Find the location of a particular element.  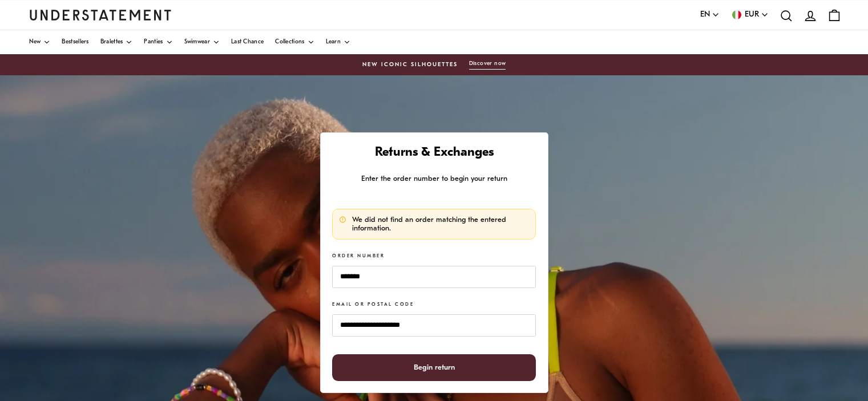

span: Swimwear is located at coordinates (197, 42).